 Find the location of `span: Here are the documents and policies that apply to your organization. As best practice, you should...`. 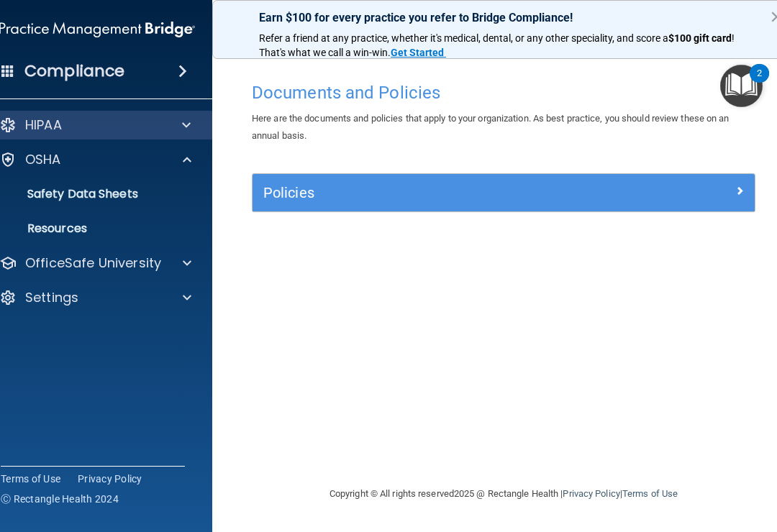

span: Here are the documents and policies that apply to your organization. As best practice, you should... is located at coordinates (491, 127).